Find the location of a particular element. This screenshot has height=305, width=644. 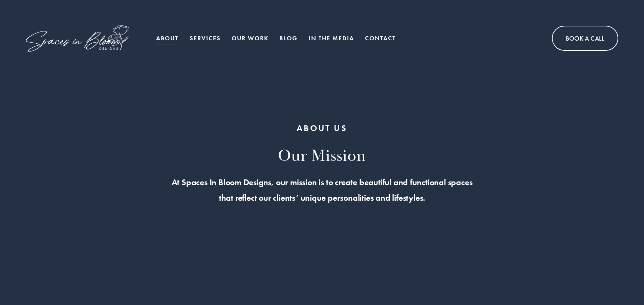

h1: ABOUT US is located at coordinates (322, 128).